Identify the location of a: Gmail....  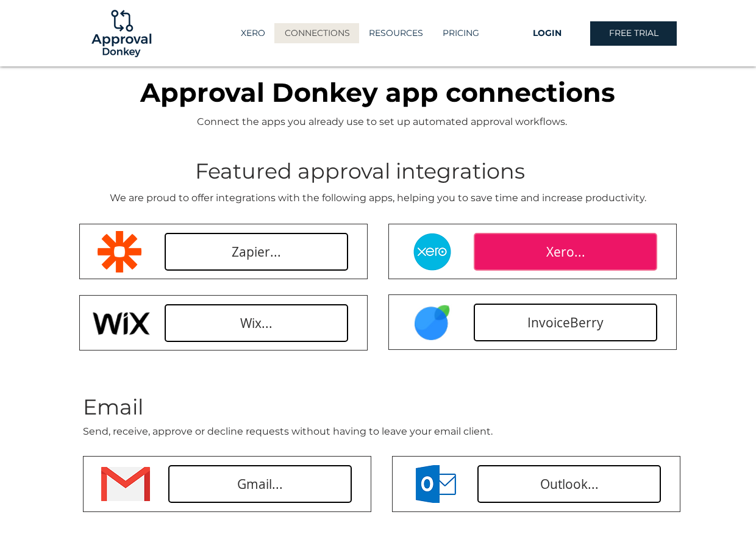
(260, 484).